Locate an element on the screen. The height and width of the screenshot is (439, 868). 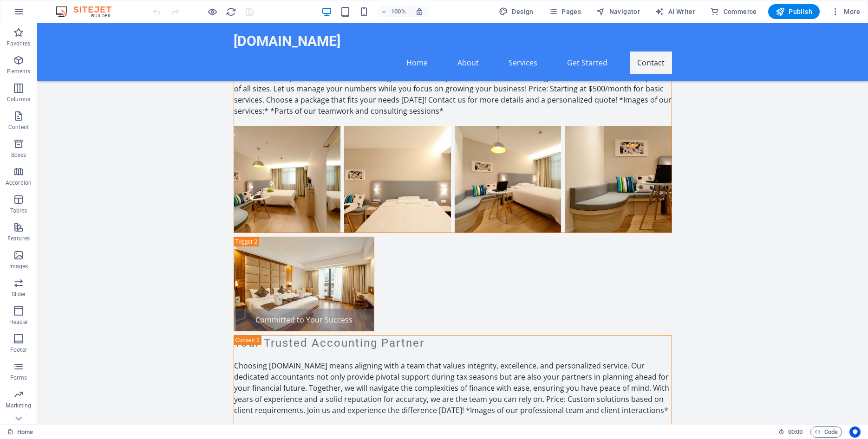
button: Usercentrics is located at coordinates (855, 432).